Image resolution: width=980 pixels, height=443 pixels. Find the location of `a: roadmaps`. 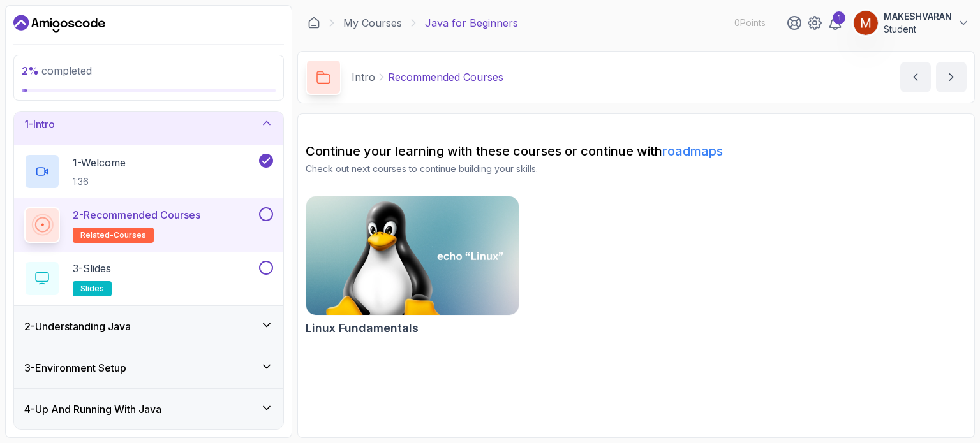

a: roadmaps is located at coordinates (692, 151).